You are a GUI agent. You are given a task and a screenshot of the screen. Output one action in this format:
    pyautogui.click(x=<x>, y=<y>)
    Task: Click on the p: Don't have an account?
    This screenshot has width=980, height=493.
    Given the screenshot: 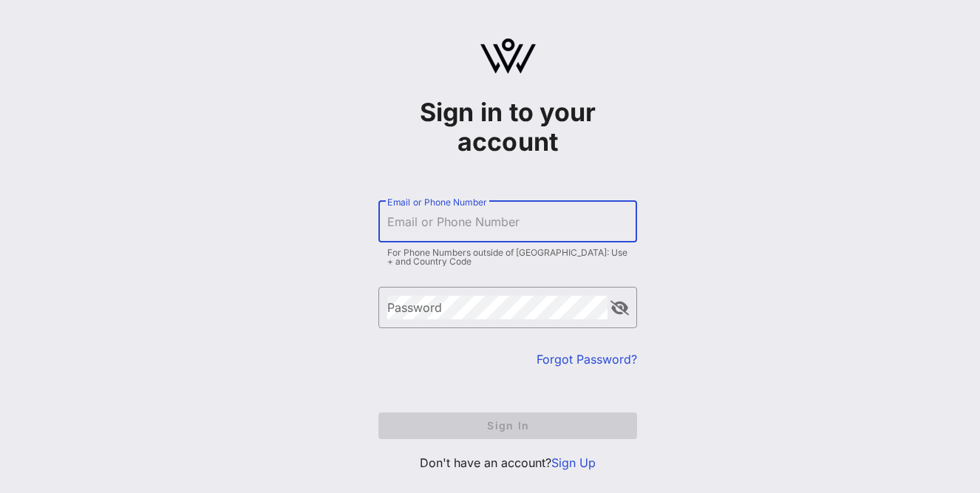 What is the action you would take?
    pyautogui.click(x=508, y=462)
    